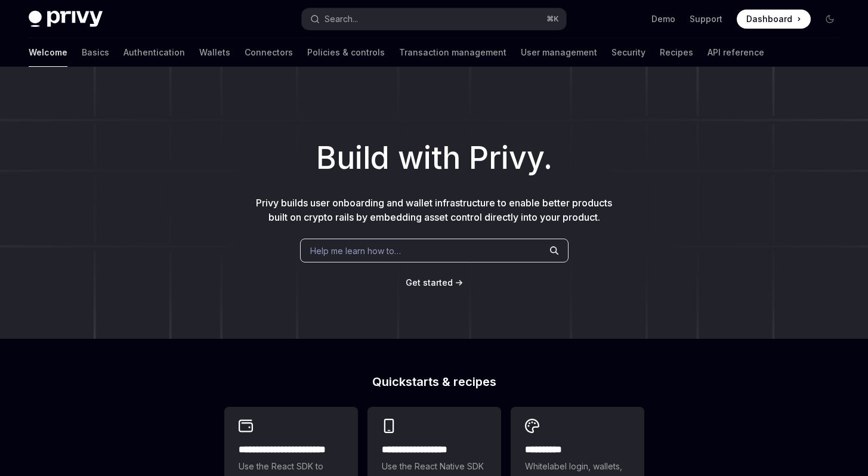 Image resolution: width=868 pixels, height=476 pixels. What do you see at coordinates (215, 53) in the screenshot?
I see `a: Wallets` at bounding box center [215, 53].